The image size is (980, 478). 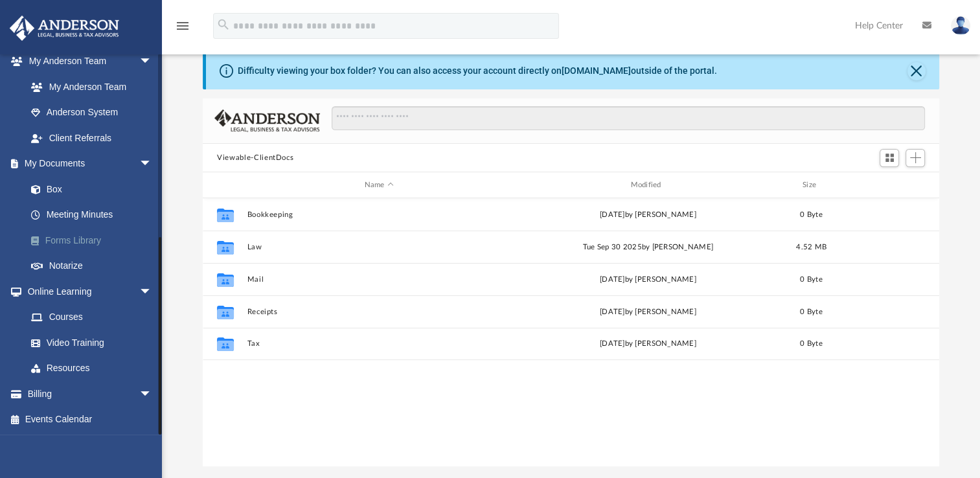 I want to click on i: menu, so click(x=183, y=26).